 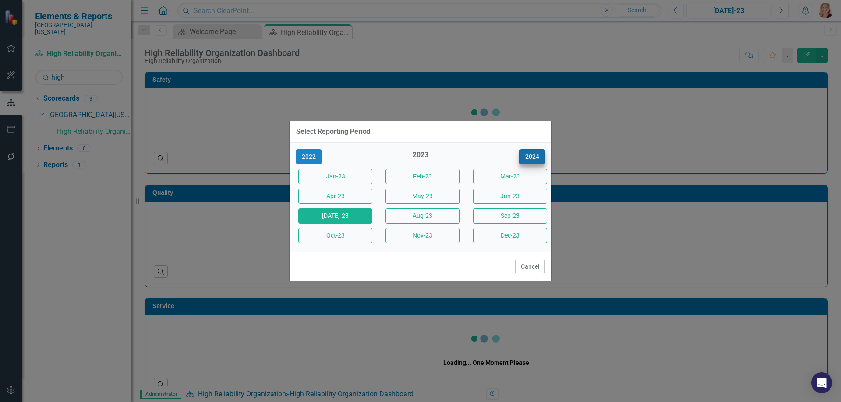 I want to click on div: Open Intercom Messenger, so click(x=821, y=383).